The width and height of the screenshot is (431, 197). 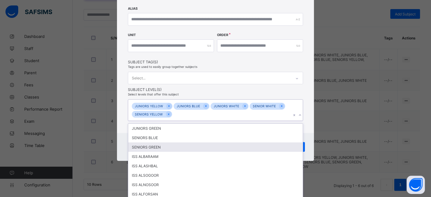 I want to click on span: Subject Level(s), so click(x=215, y=89).